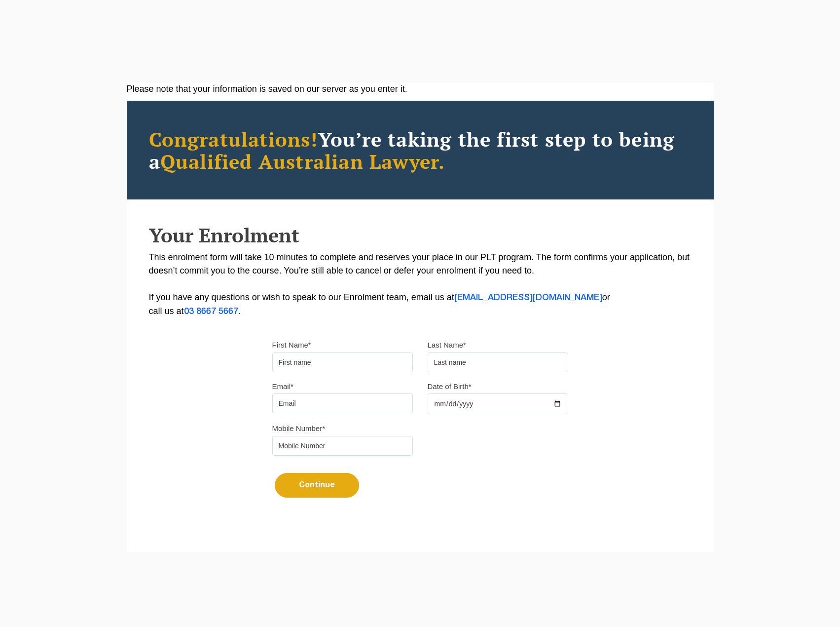 The height and width of the screenshot is (627, 840). Describe the element at coordinates (282, 386) in the screenshot. I see `label: Email*` at that location.